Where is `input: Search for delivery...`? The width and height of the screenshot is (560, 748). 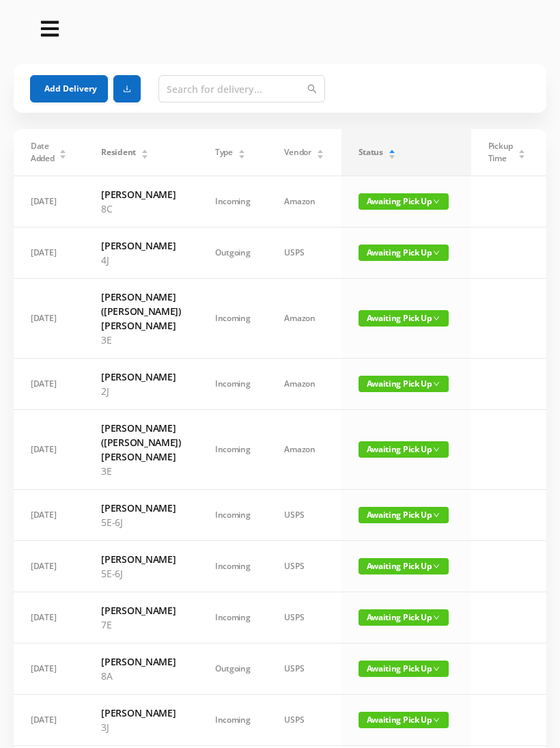
input: Search for delivery... is located at coordinates (242, 89).